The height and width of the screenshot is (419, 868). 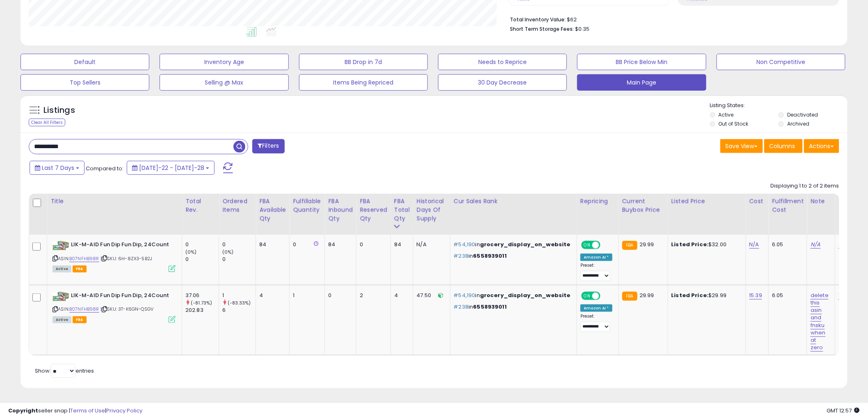 What do you see at coordinates (64, 370) in the screenshot?
I see `span: Show: entries` at bounding box center [64, 370].